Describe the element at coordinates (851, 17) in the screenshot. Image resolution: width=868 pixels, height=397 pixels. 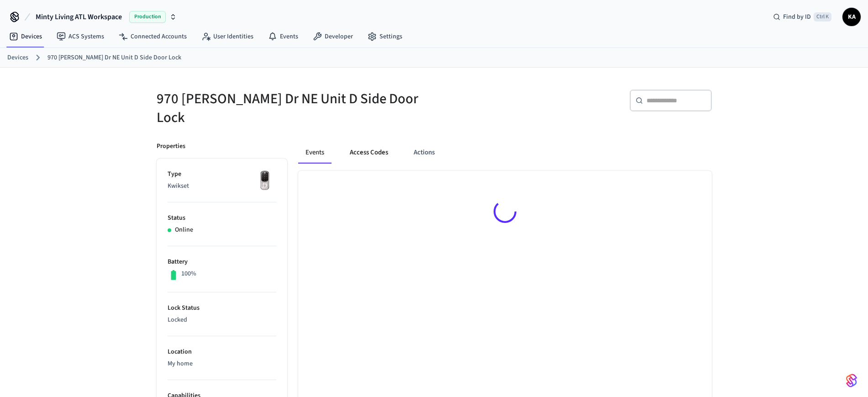
I see `button: KA` at that location.